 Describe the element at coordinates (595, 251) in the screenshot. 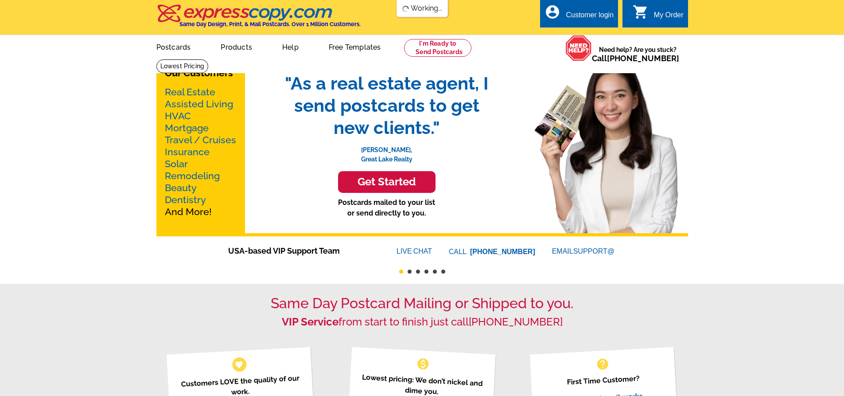

I see `font: SUPPORT@` at that location.